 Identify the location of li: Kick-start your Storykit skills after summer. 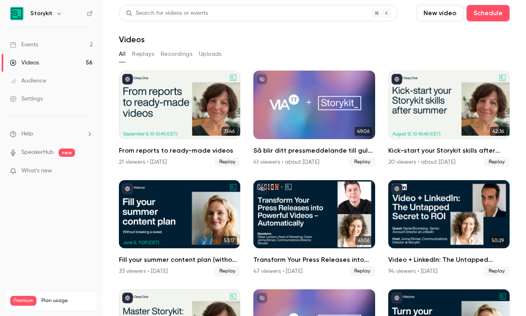
(449, 118).